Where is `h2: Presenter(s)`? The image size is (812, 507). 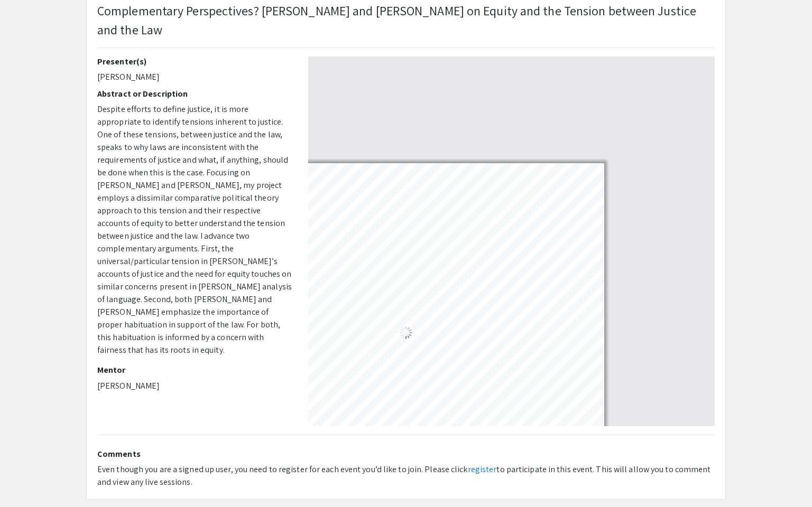 h2: Presenter(s) is located at coordinates (194, 61).